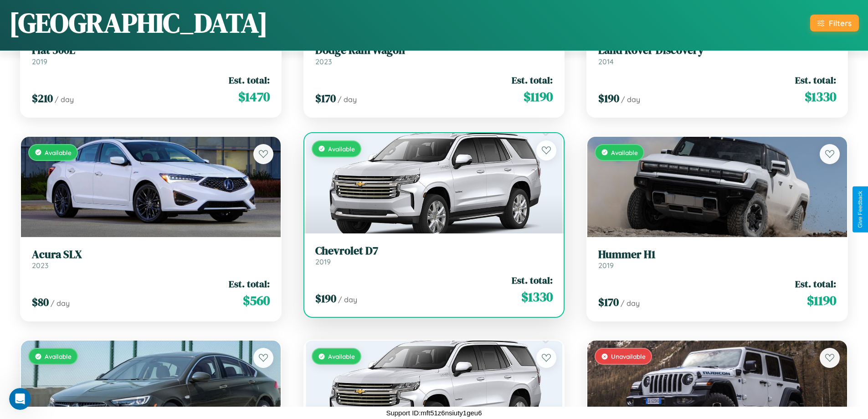 The image size is (868, 419). Describe the element at coordinates (628, 356) in the screenshot. I see `span: Unavailable` at that location.